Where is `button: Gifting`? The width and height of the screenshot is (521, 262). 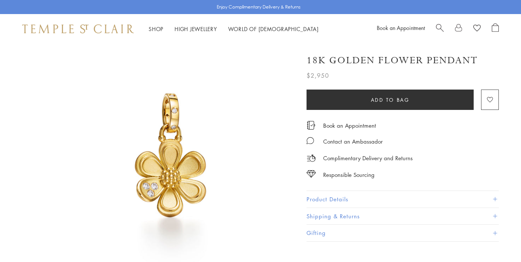
button: Gifting is located at coordinates (403, 233).